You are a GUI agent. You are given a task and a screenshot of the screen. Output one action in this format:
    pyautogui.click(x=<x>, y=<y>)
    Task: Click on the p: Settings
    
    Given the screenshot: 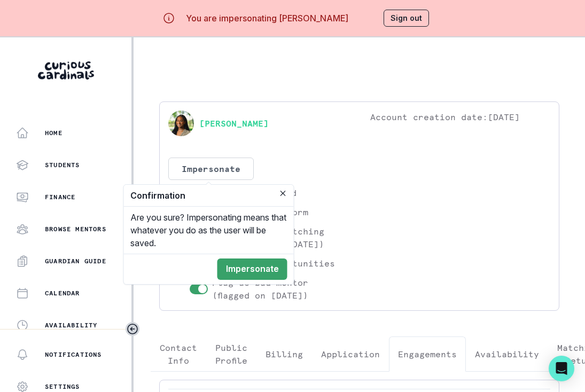 What is the action you would take?
    pyautogui.click(x=63, y=387)
    